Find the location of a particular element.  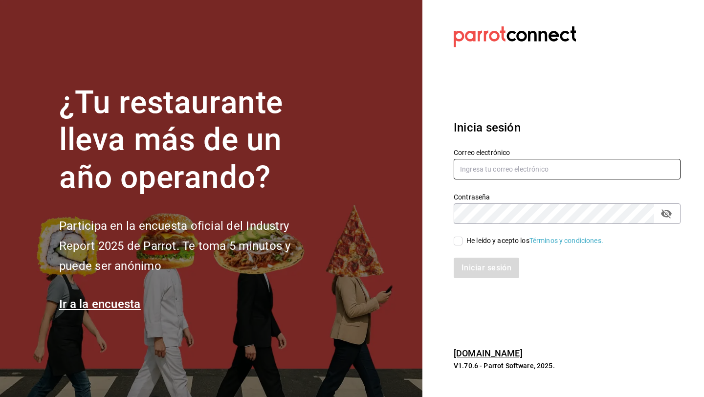

a: Términos y condiciones. is located at coordinates (566, 241).